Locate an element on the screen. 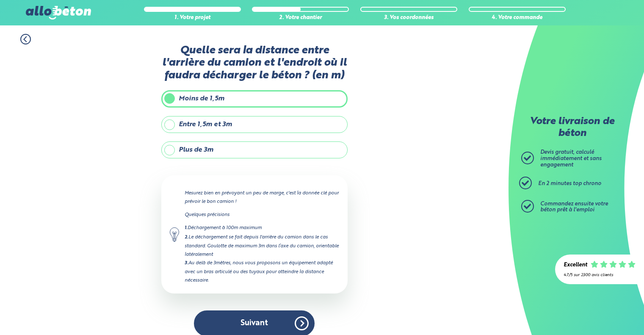 The width and height of the screenshot is (644, 335). label: Entre 1,5m et 3m is located at coordinates (254, 124).